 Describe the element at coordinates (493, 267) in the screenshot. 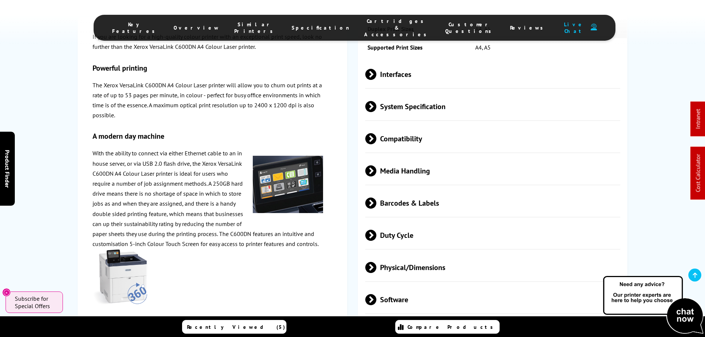

I see `span: Physical/Dimensions` at that location.